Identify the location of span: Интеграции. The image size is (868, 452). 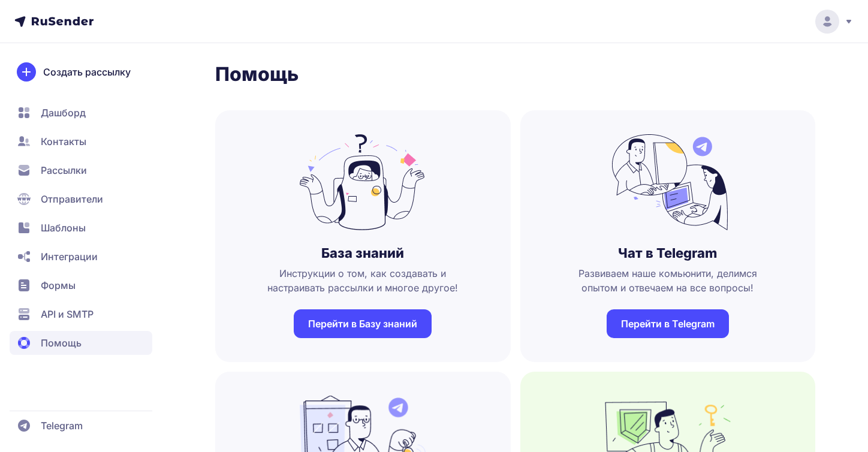
(69, 257).